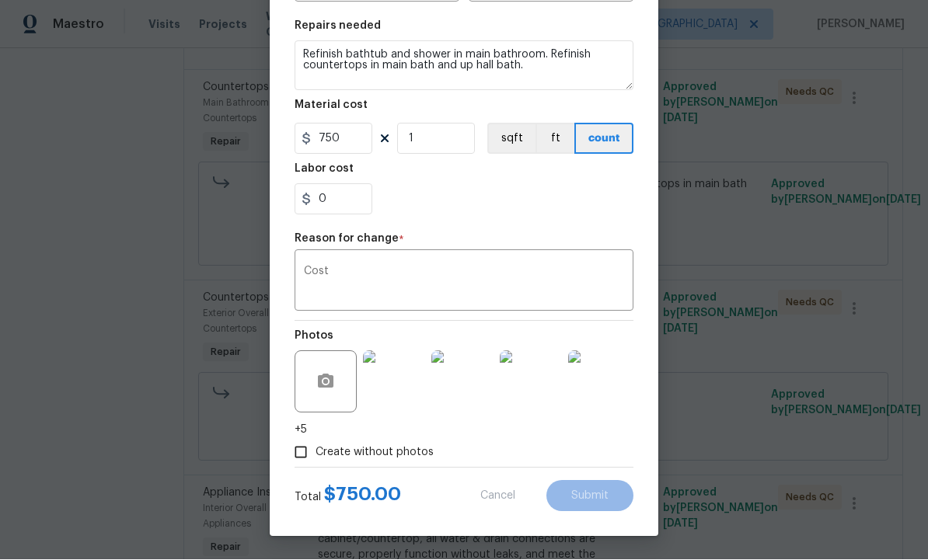  What do you see at coordinates (300, 431) in the screenshot?
I see `span: +5` at bounding box center [300, 431].